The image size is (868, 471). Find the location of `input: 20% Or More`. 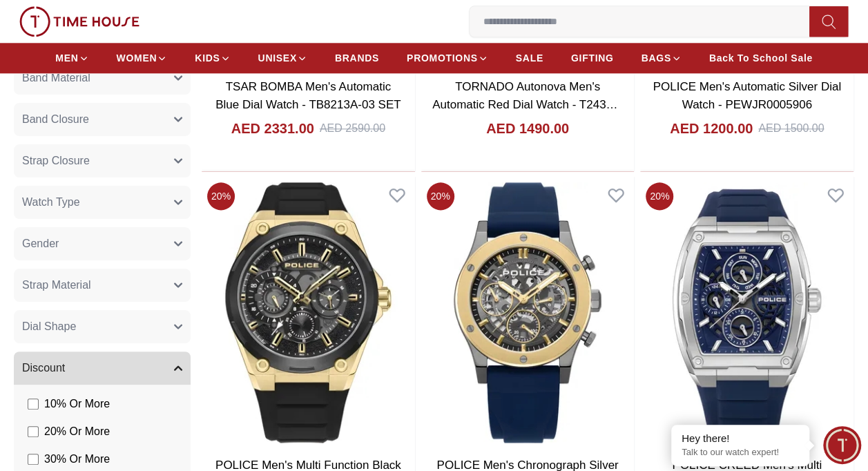

input: 20% Or More is located at coordinates (33, 431).